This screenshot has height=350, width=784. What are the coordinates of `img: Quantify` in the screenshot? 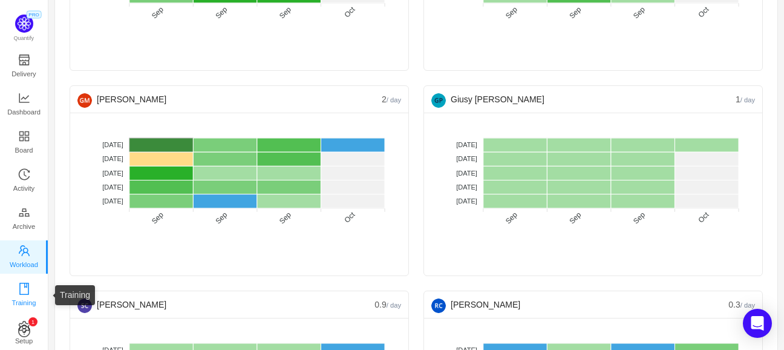 It's located at (24, 24).